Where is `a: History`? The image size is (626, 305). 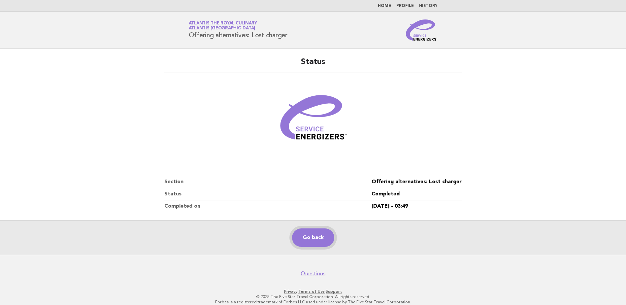
a: History is located at coordinates (428, 6).